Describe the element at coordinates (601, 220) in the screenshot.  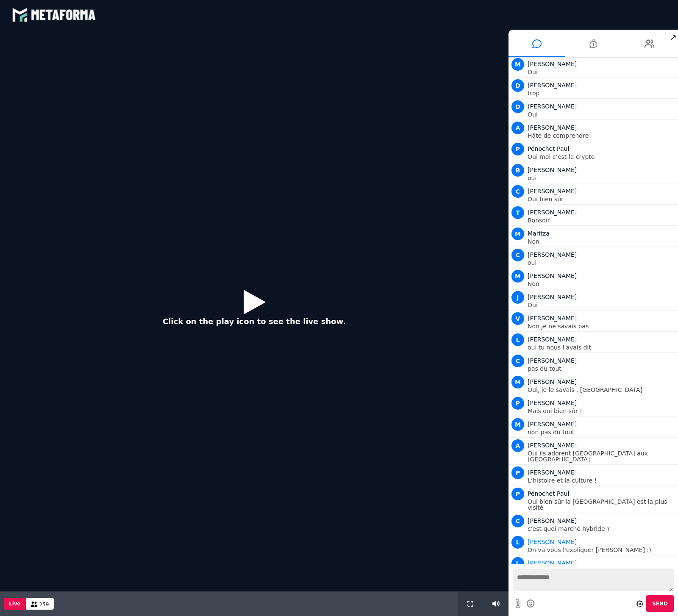
I see `p: Bonsoir` at that location.